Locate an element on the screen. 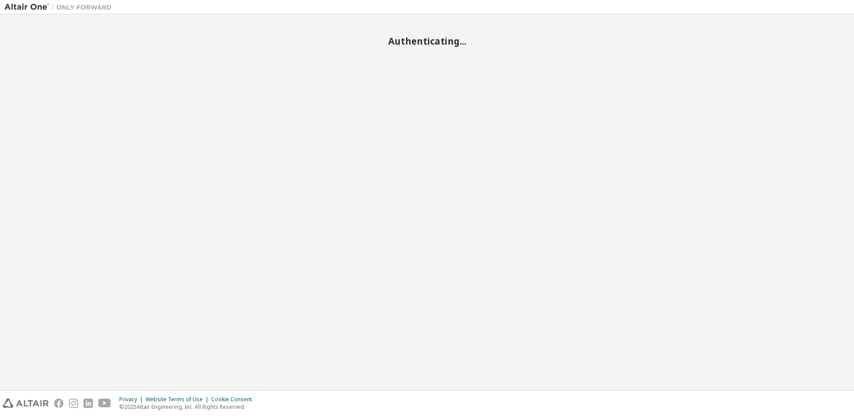  img: Altair One is located at coordinates (60, 7).